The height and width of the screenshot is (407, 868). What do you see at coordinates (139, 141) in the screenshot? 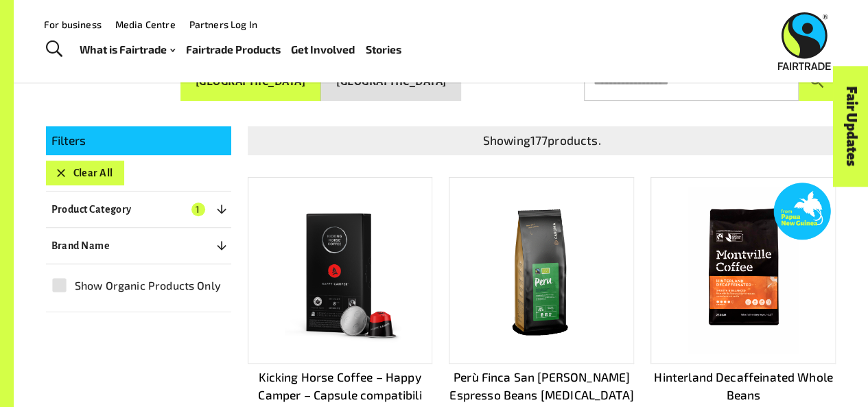
I see `p: Filters` at bounding box center [139, 141].